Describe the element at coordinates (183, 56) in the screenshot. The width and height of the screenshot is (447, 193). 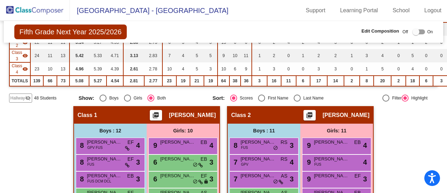
I see `td: 4` at that location.